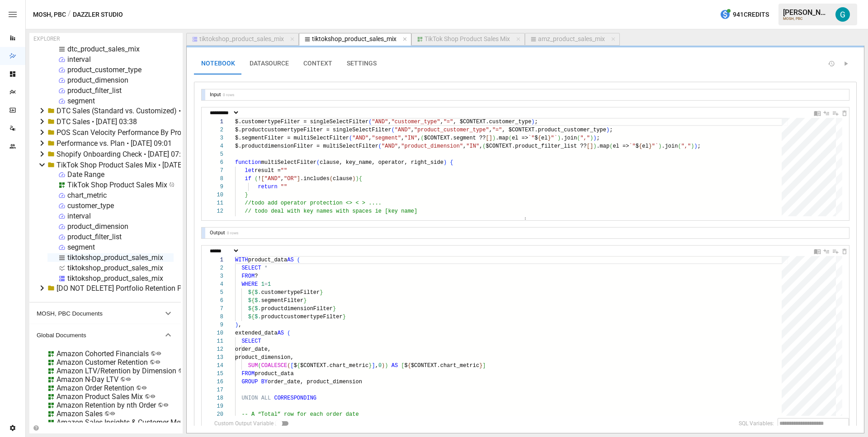  What do you see at coordinates (215, 374) in the screenshot?
I see `div: 15` at bounding box center [215, 374].